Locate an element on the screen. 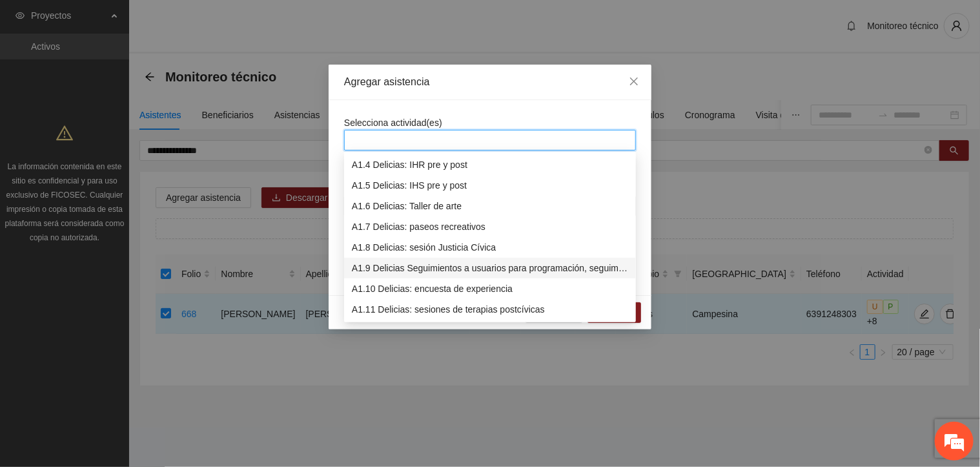  div: A1.10 Delicias: encuesta de experiencia is located at coordinates (490, 289).